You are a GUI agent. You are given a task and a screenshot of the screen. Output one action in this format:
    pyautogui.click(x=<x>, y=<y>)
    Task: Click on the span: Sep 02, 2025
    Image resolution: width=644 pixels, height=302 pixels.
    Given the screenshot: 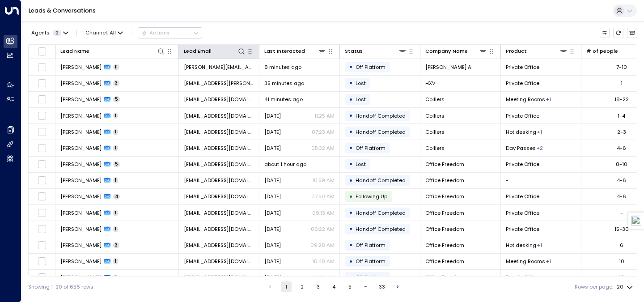 What is the action you would take?
    pyautogui.click(x=273, y=116)
    